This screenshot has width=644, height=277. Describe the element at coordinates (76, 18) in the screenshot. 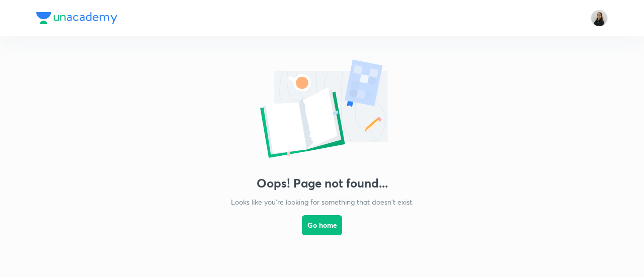

I see `img: Company Logo` at that location.